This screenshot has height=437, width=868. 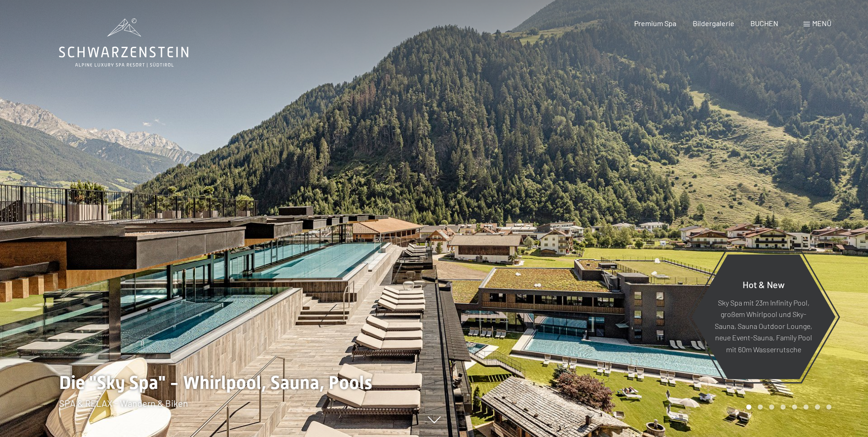 What do you see at coordinates (713, 23) in the screenshot?
I see `span: Bildergalerie` at bounding box center [713, 23].